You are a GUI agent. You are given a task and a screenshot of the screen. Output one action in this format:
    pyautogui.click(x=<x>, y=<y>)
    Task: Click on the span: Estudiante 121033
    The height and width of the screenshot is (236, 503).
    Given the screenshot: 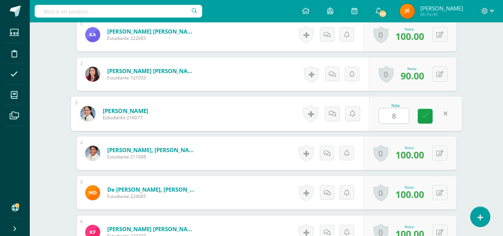 What is the action you would take?
    pyautogui.click(x=152, y=78)
    